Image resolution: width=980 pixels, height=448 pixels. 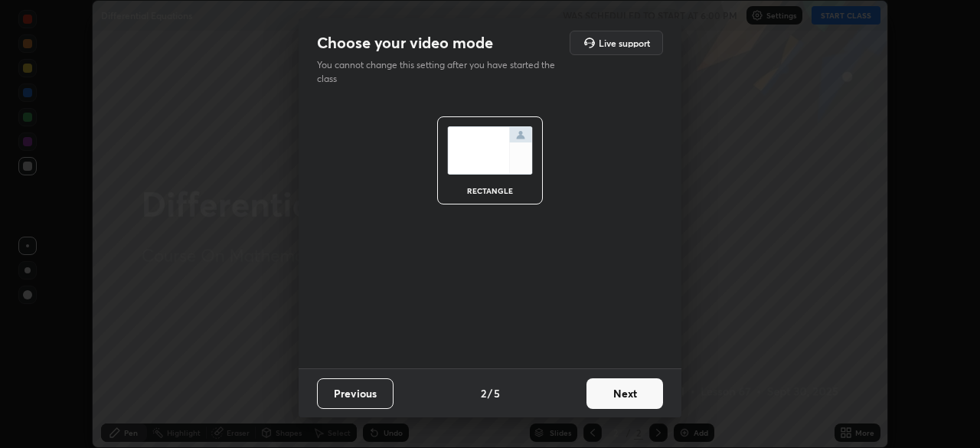 What do you see at coordinates (624, 43) in the screenshot?
I see `h5: Live support` at bounding box center [624, 43].